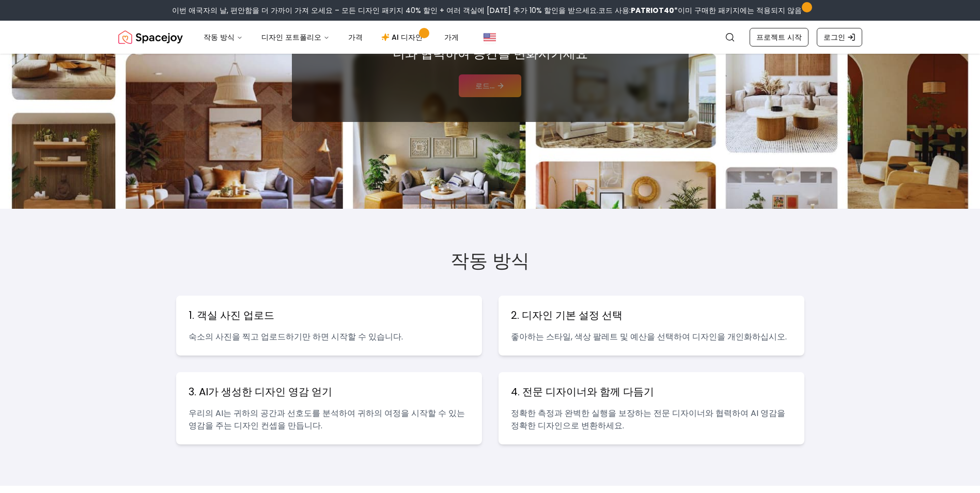  I want to click on button: 작동 방식, so click(223, 38).